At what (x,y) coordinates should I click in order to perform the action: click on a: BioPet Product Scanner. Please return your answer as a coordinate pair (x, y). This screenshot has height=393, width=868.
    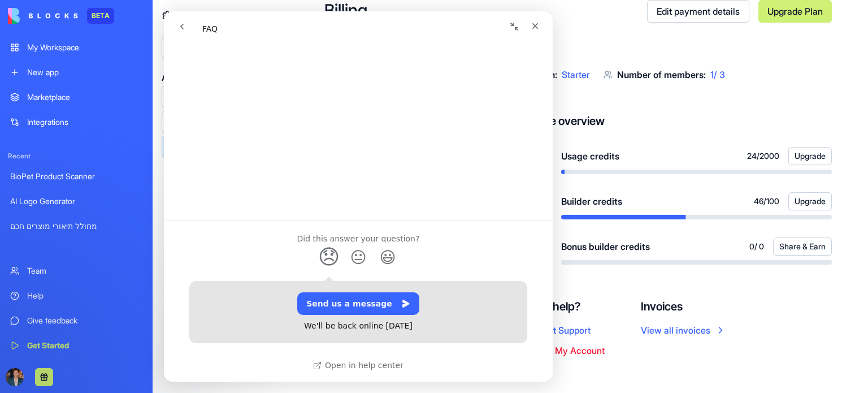
    Looking at the image, I should click on (77, 176).